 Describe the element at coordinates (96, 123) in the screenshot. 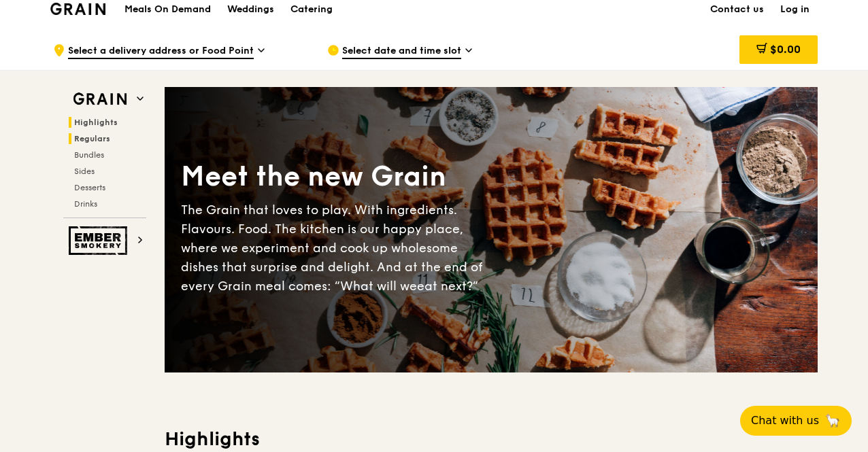

I see `span: Highlights` at that location.